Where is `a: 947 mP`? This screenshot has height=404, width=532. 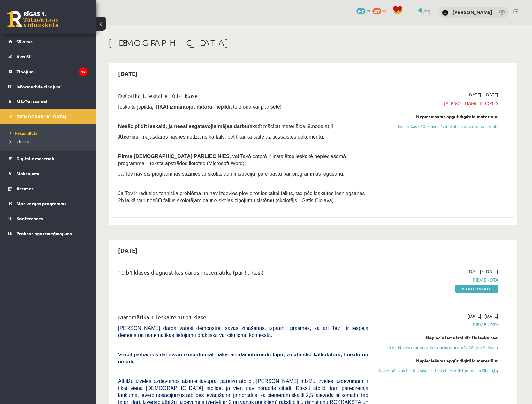
a: 947 mP is located at coordinates (364, 11).